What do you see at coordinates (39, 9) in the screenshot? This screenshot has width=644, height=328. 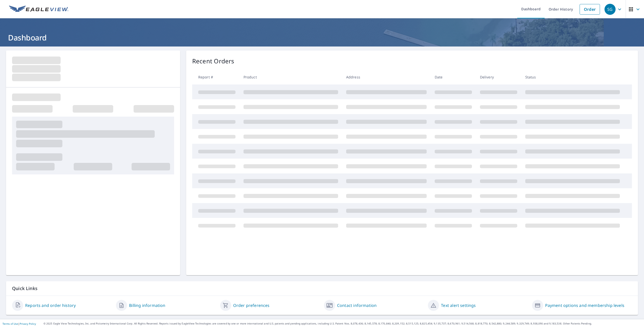 I see `img: EV Logo` at bounding box center [39, 9].